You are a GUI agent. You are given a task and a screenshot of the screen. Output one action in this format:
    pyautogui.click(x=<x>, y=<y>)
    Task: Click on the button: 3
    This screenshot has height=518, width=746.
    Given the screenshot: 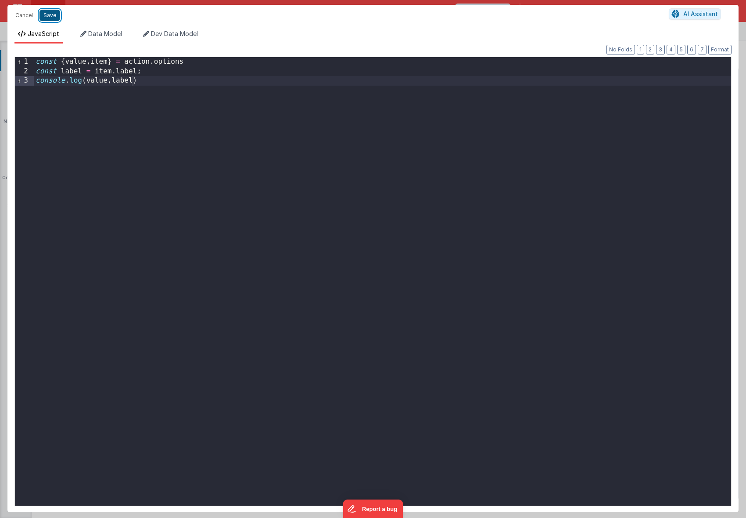 What is the action you would take?
    pyautogui.click(x=661, y=50)
    